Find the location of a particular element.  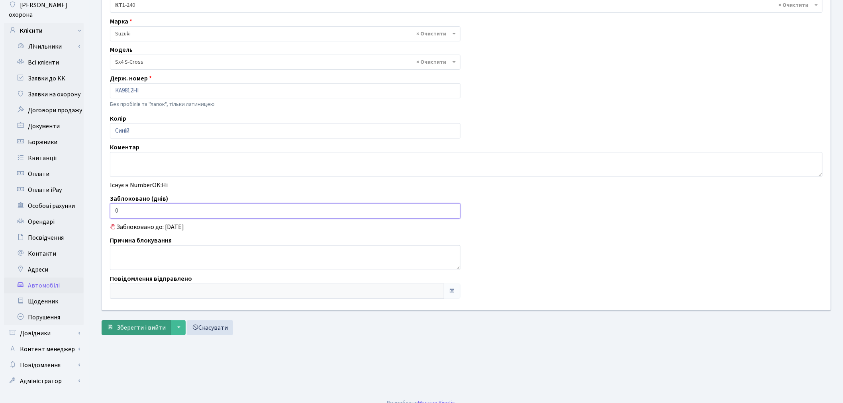

div: Існує в NumberOK: is located at coordinates (466, 185).